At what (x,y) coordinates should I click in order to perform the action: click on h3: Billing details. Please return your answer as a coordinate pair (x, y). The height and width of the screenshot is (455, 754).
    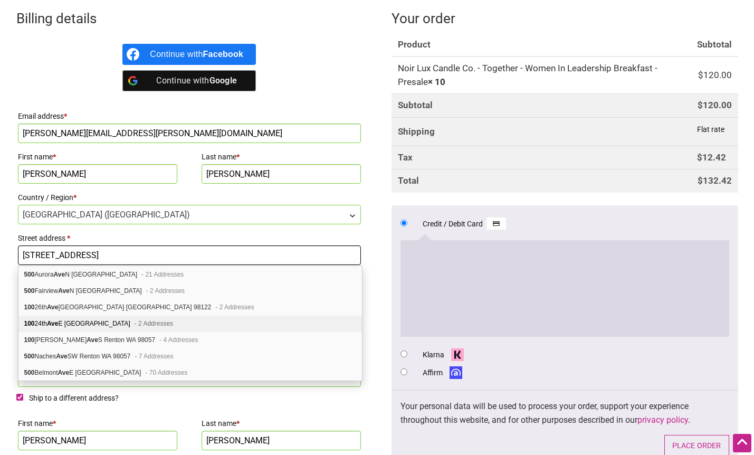
    Looking at the image, I should click on (189, 18).